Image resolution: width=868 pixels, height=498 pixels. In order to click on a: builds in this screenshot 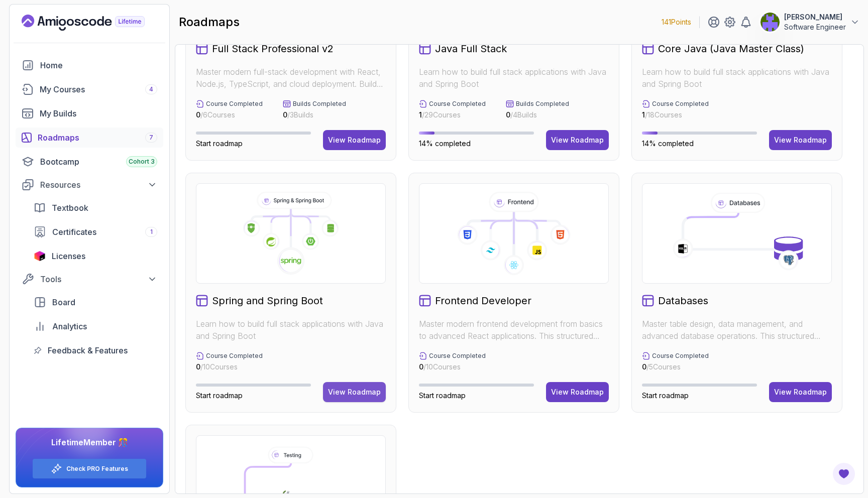, I will do `click(90, 114)`.